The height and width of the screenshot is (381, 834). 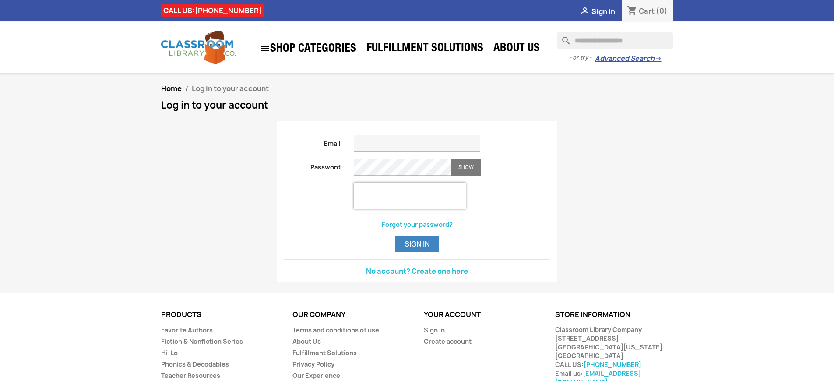 What do you see at coordinates (191, 375) in the screenshot?
I see `a: Teacher Resources` at bounding box center [191, 375].